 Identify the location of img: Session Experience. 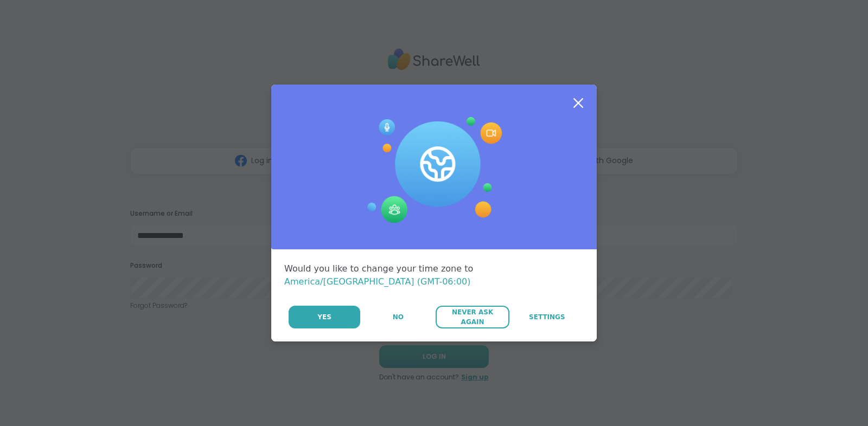
(434, 170).